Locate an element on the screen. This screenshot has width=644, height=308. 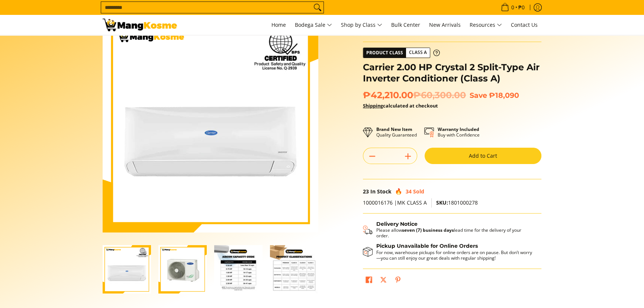
strong: Delivery Notice is located at coordinates (397, 224).